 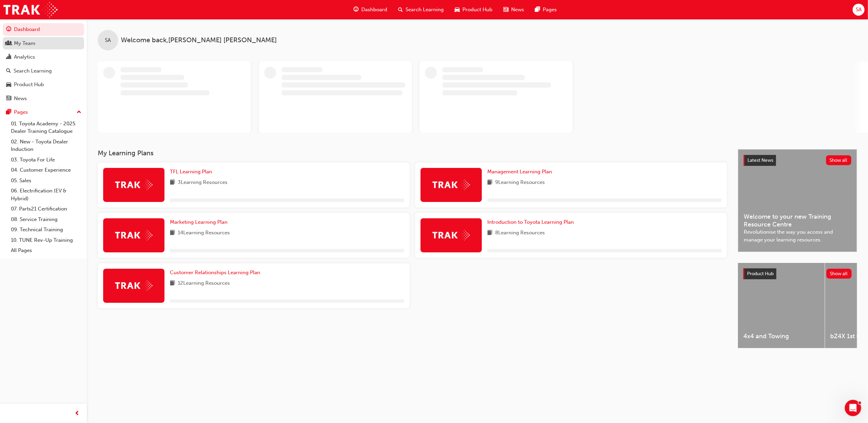 What do you see at coordinates (517, 10) in the screenshot?
I see `span: News` at bounding box center [517, 10].